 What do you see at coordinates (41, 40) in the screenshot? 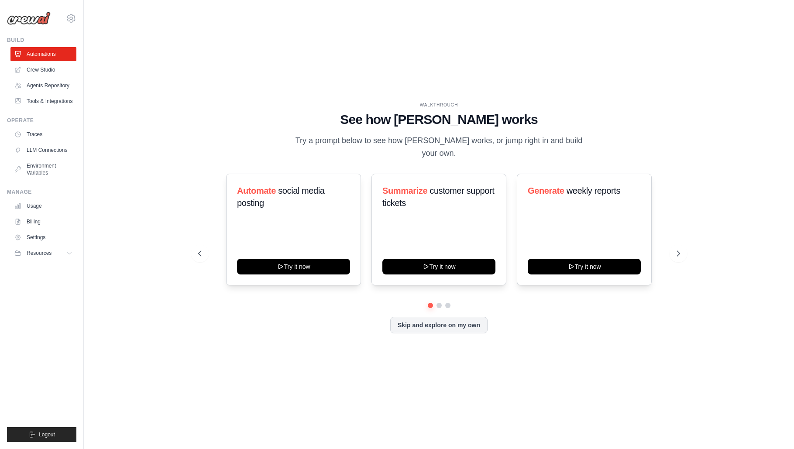
I see `div: Build` at bounding box center [41, 40].